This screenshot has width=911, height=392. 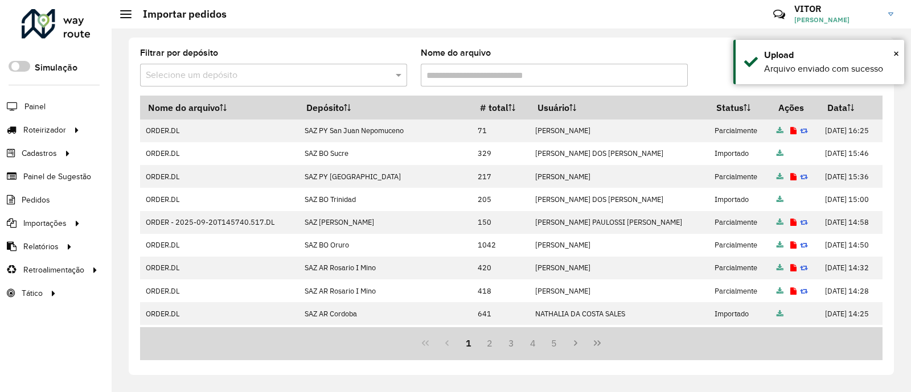 What do you see at coordinates (219, 108) in the screenshot?
I see `th: Nome do arquivo` at bounding box center [219, 108].